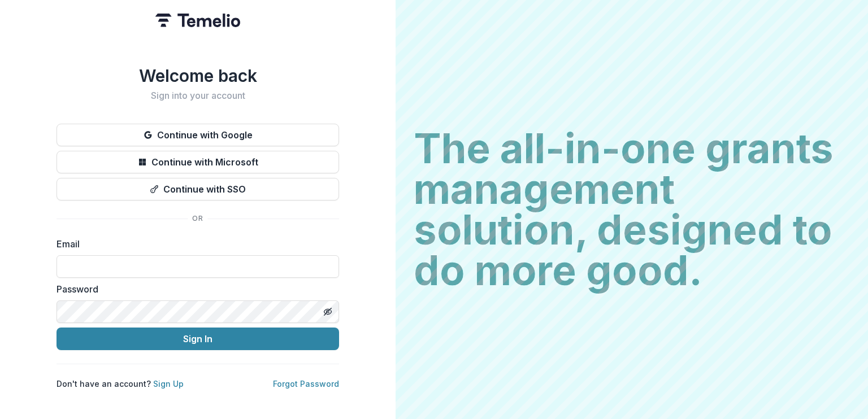  Describe the element at coordinates (195, 289) in the screenshot. I see `label: Password` at that location.